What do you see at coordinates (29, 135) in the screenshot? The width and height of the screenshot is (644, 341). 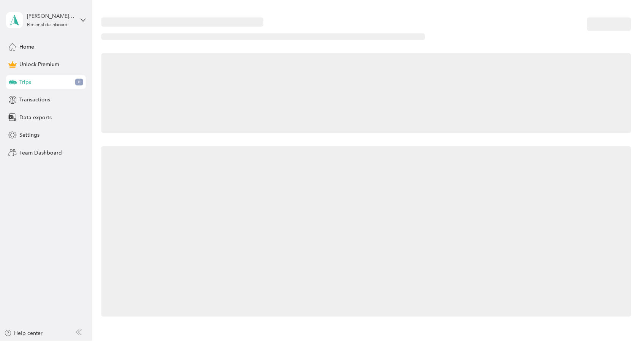 I see `span: Settings` at bounding box center [29, 135].